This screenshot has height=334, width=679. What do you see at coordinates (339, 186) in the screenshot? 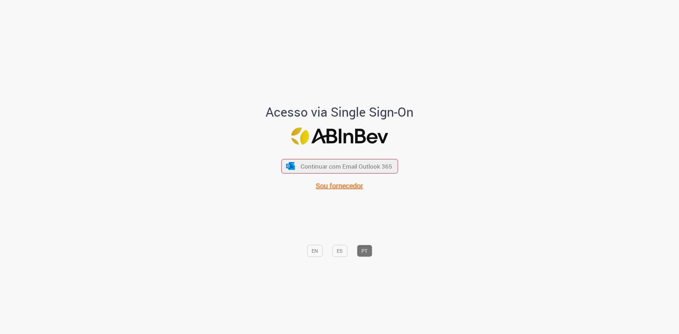
I see `span: Sou fornecedor` at bounding box center [339, 186].